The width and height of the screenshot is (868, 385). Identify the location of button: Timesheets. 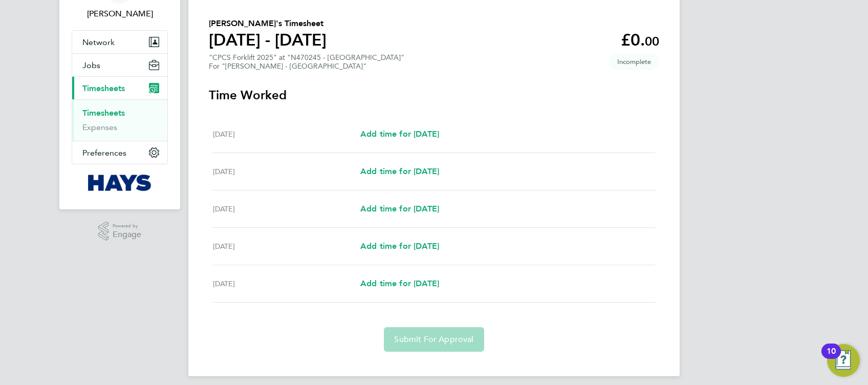
(120, 88).